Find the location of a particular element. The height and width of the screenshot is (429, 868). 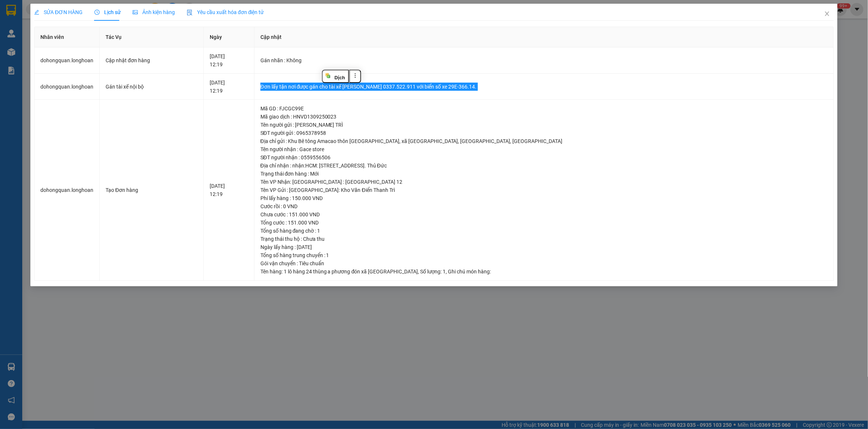

div: Phí lấy hàng : 150.000 VND is located at coordinates (544, 198).